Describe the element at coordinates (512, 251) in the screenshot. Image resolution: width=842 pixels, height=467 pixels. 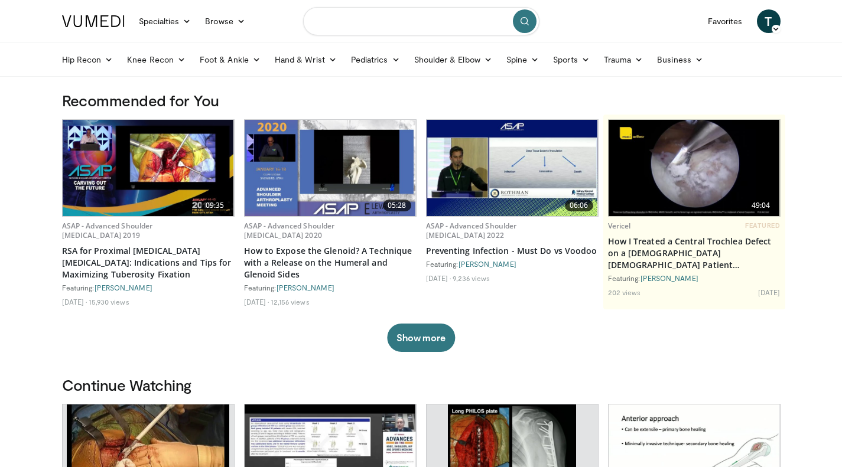
I see `a: Preventing Infection - Must Do vs Voodoo` at that location.